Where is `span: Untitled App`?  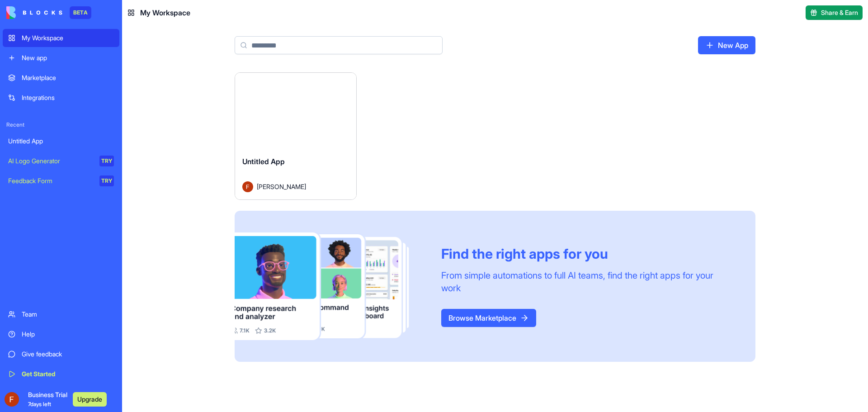
span: Untitled App is located at coordinates (264, 161).